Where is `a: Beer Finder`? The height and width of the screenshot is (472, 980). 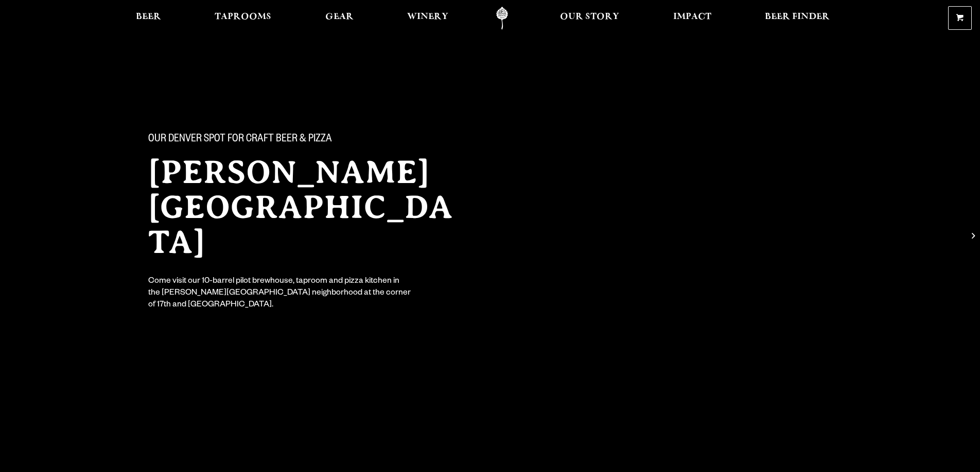
a: Beer Finder is located at coordinates (797, 18).